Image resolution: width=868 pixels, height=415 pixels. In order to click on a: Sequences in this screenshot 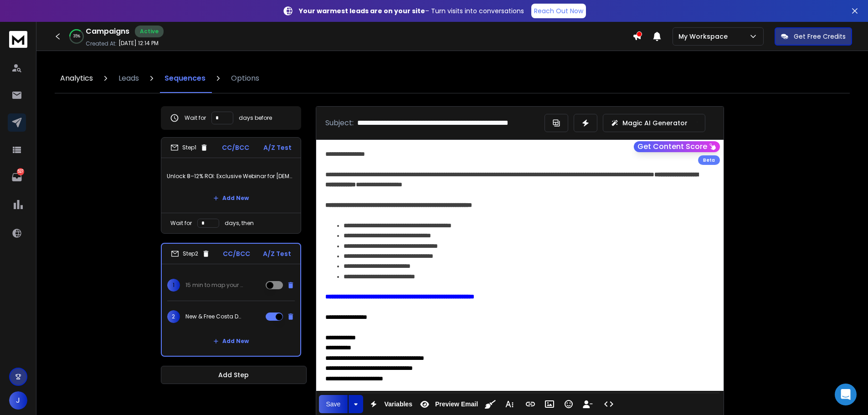, I will do `click(185, 78)`.